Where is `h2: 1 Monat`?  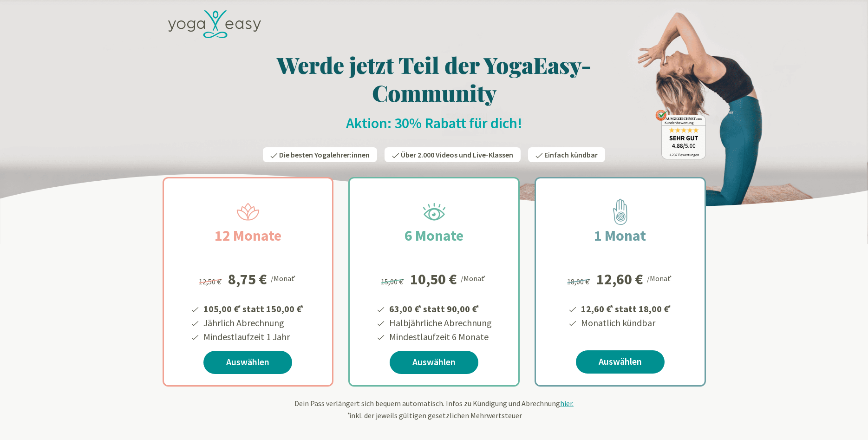 h2: 1 Monat is located at coordinates (620, 236).